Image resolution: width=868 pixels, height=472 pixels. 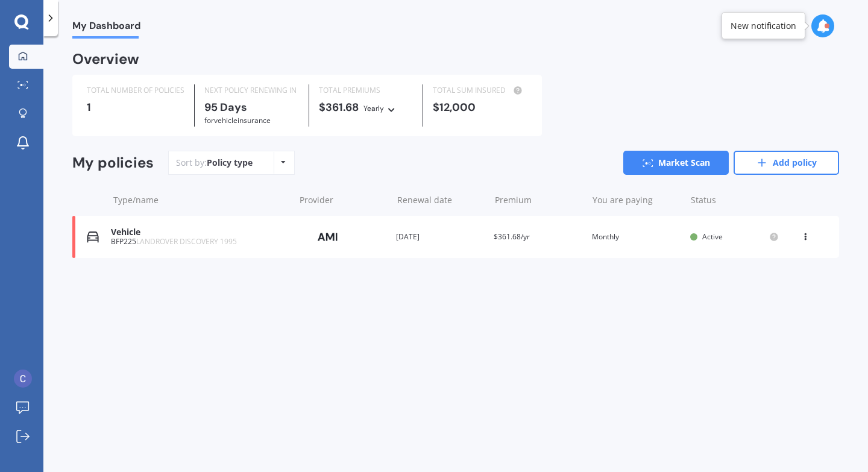 I want to click on span: My Dashboard, so click(x=106, y=27).